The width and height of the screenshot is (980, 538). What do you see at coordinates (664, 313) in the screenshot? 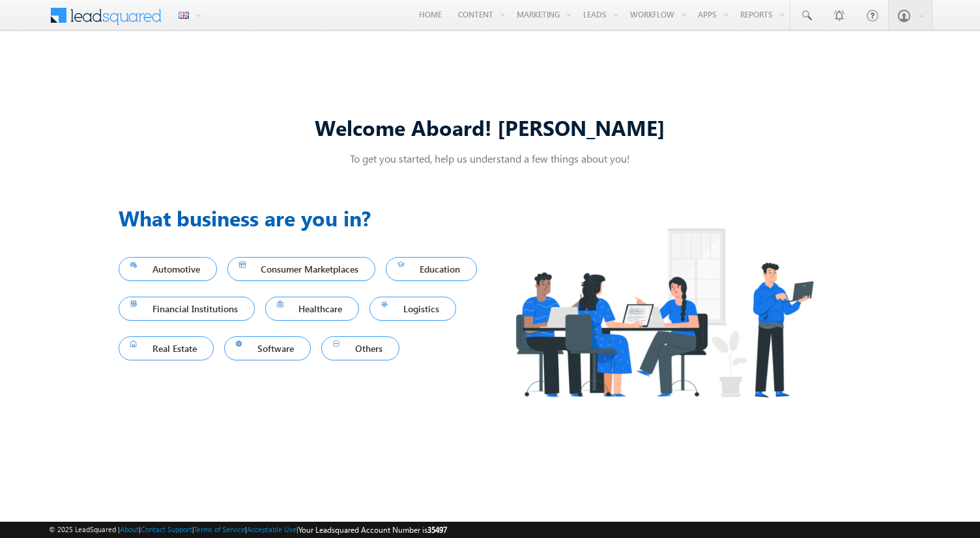
I see `img: Industry.png` at bounding box center [664, 313].